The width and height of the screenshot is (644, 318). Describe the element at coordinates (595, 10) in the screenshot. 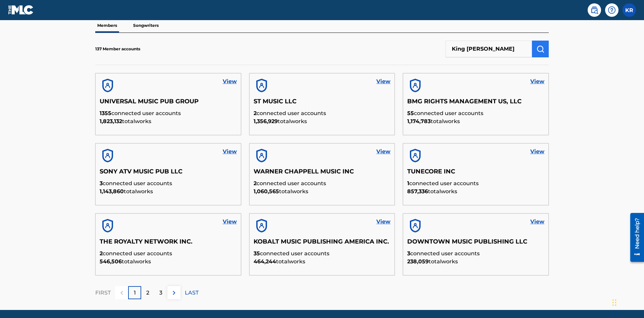

I see `a: Public Search` at that location.